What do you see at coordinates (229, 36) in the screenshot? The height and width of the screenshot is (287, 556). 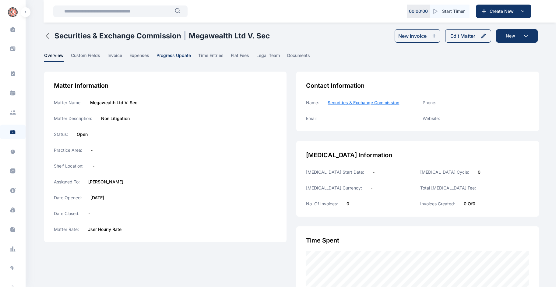 I see `h1: Megawealth Ltd V. Sec` at bounding box center [229, 36].